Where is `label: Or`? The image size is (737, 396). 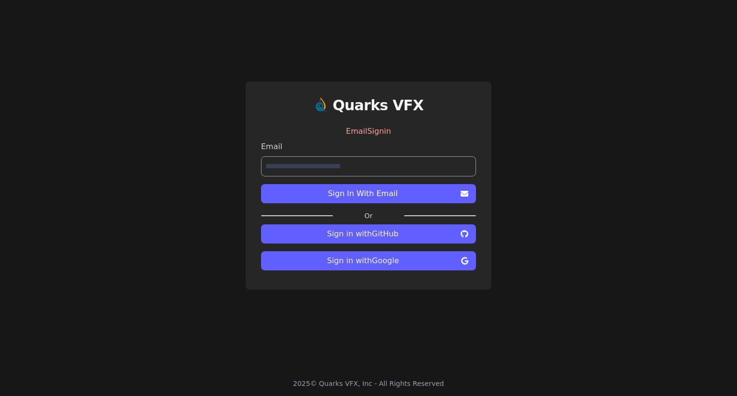
label: Or is located at coordinates (369, 216).